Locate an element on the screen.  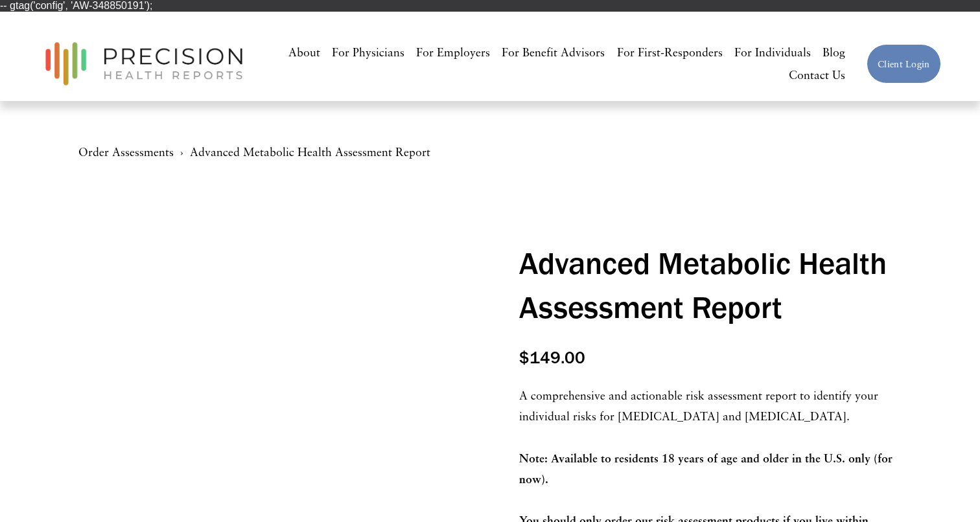
div: $149.00 is located at coordinates (710, 357).